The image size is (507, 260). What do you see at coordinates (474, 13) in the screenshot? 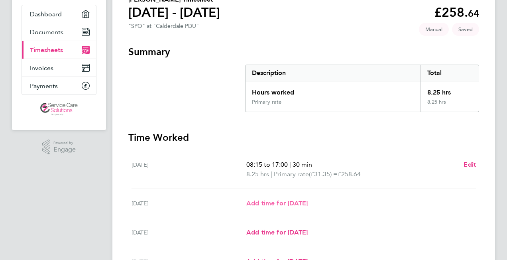
I see `span: 64` at bounding box center [474, 13].